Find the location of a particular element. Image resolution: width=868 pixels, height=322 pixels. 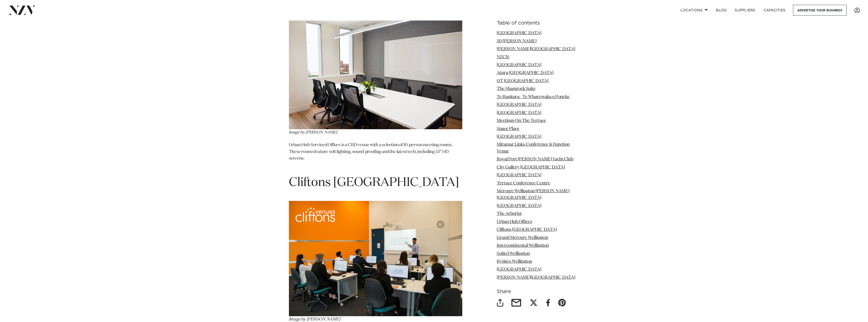

a: NZCIS is located at coordinates (504, 56).